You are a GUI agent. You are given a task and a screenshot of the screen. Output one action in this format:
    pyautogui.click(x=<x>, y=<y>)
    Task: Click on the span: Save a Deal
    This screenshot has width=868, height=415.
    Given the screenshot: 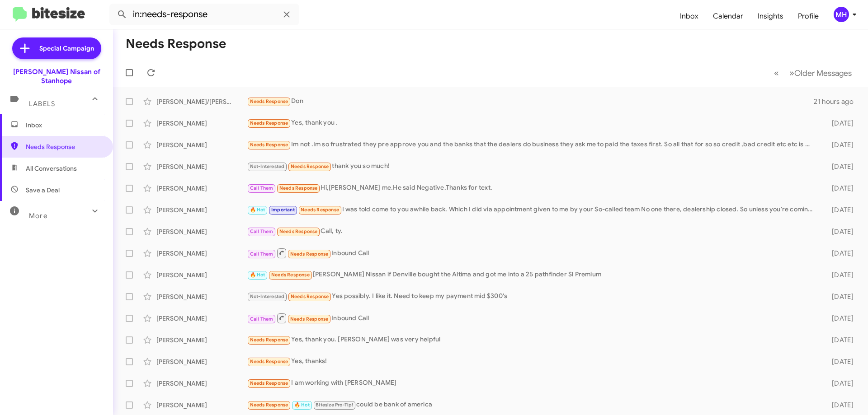 What is the action you would take?
    pyautogui.click(x=43, y=190)
    